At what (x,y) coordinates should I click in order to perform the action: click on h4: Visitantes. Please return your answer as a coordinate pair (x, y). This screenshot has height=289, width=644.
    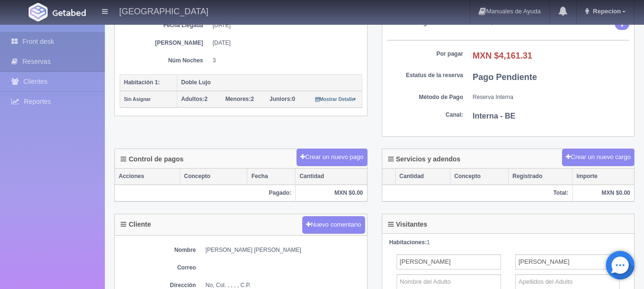
    Looking at the image, I should click on (408, 224).